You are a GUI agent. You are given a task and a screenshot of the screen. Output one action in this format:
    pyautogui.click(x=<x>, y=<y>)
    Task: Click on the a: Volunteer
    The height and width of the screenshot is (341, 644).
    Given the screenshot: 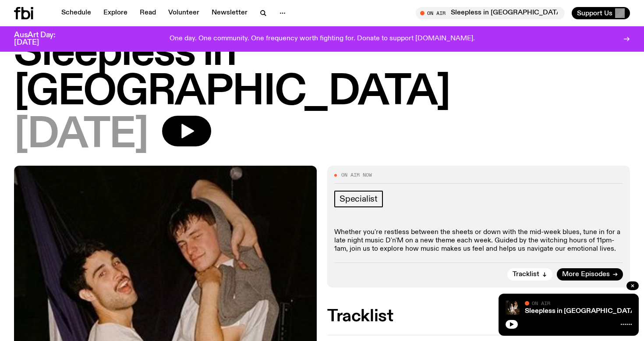 What is the action you would take?
    pyautogui.click(x=184, y=13)
    